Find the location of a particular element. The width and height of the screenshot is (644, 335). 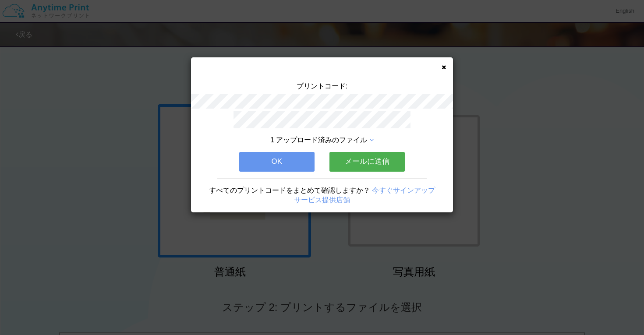

span: プリントコード: is located at coordinates (322, 86).